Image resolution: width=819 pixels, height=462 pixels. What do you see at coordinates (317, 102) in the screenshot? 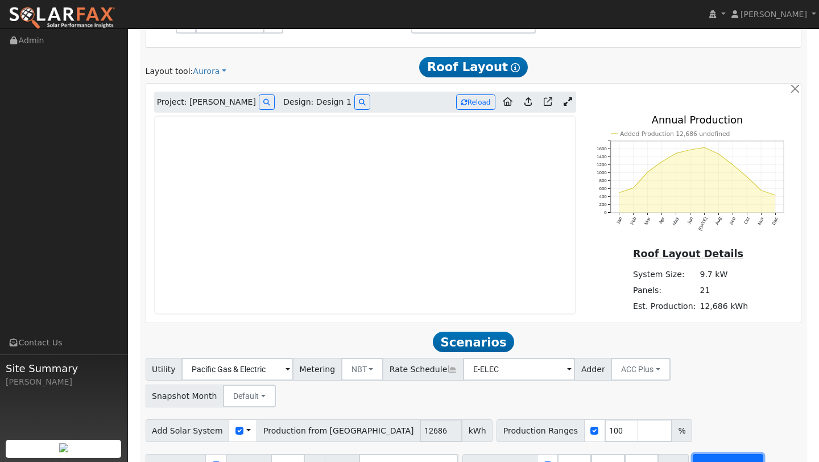
I see `span: Design: Design 1` at bounding box center [317, 102].